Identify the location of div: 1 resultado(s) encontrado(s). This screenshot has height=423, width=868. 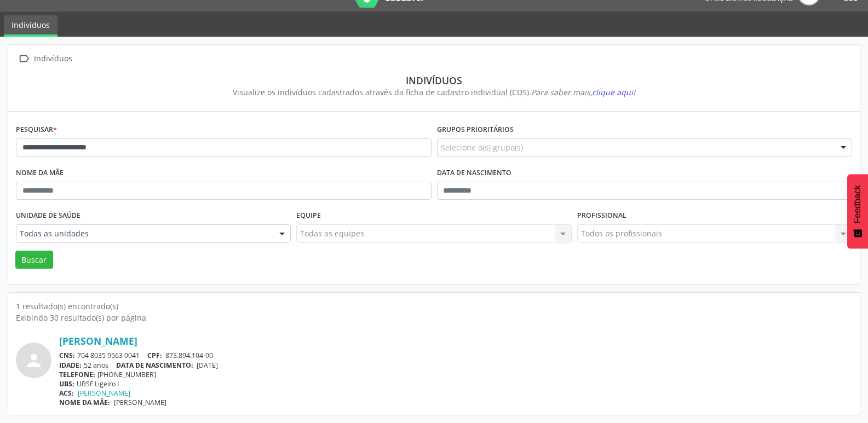
(433, 306).